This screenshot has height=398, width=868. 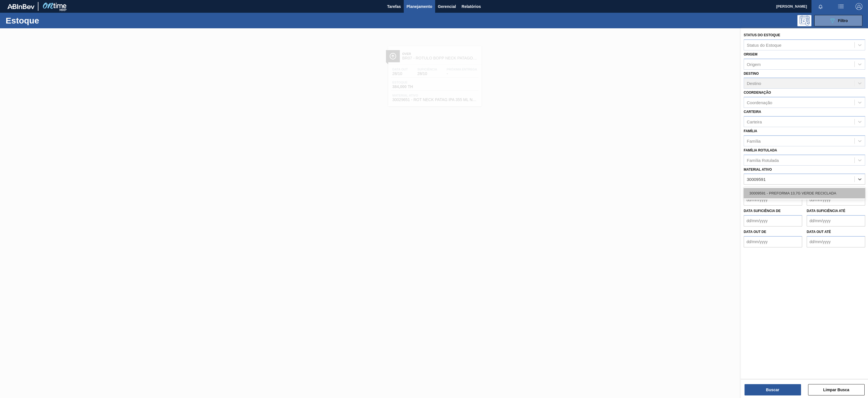 What do you see at coordinates (762, 160) in the screenshot?
I see `div: Família Rotulada` at bounding box center [762, 160].